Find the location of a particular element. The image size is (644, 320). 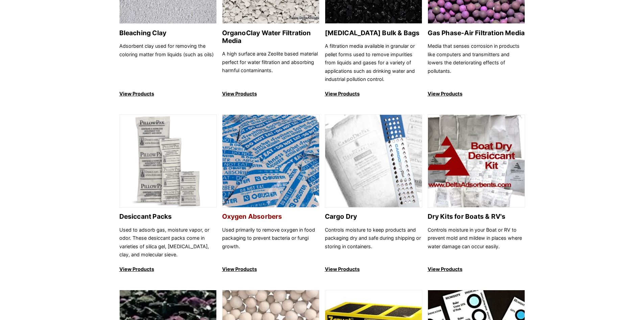

p: Adsorbent clay used for removing the coloring matter from liquids (such as oils) is located at coordinates (168, 63).